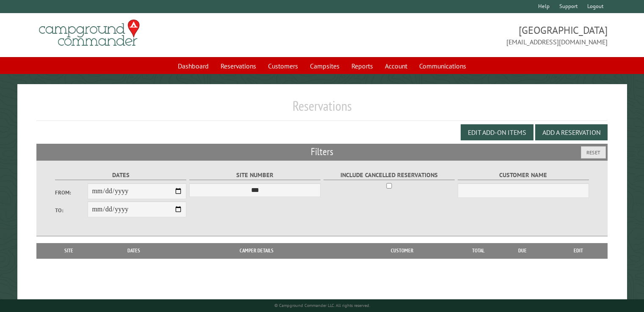  Describe the element at coordinates (69, 251) in the screenshot. I see `th: Site` at that location.